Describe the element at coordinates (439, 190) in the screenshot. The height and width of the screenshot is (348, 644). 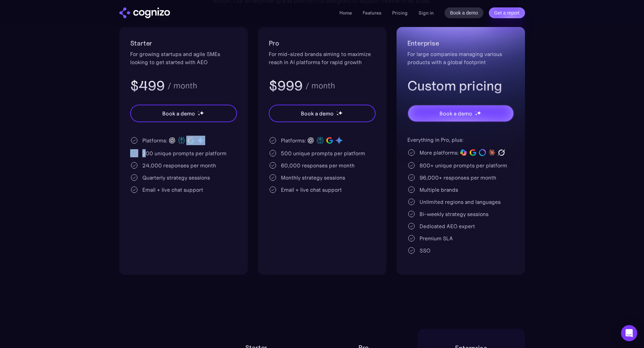
I see `div: Multiple brands` at that location.